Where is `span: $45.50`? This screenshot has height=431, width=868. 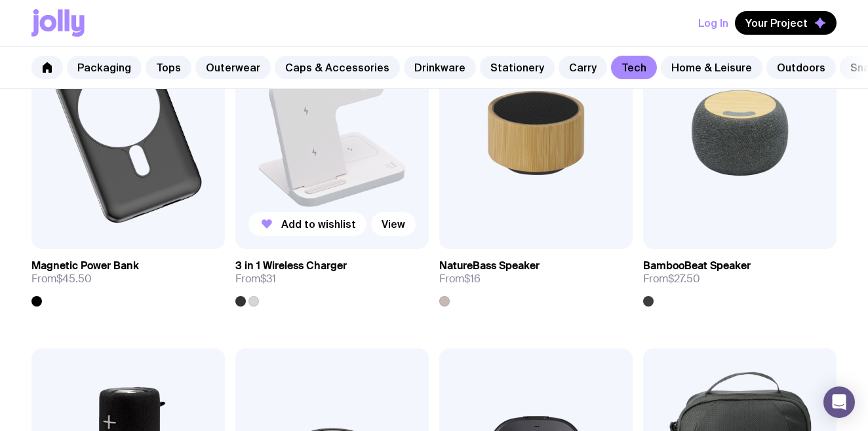 span: $45.50 is located at coordinates (74, 279).